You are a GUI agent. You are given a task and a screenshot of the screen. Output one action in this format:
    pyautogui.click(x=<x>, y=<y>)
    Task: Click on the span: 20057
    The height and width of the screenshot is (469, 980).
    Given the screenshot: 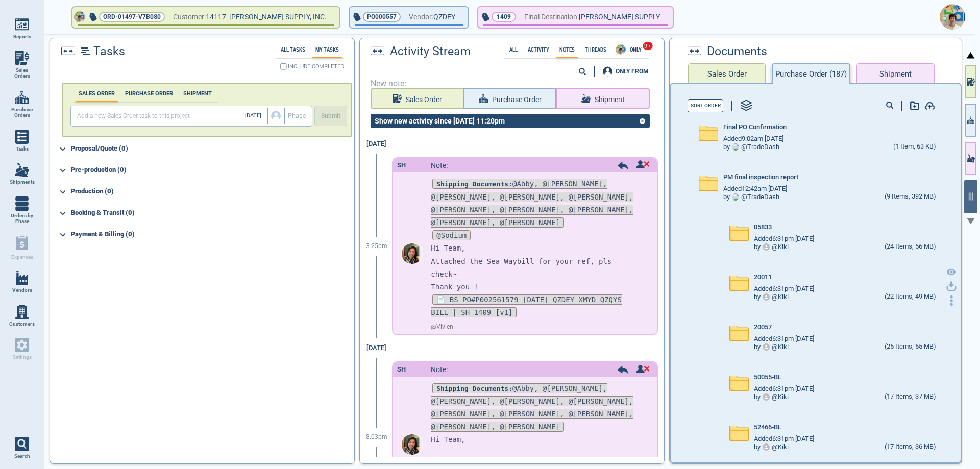 What is the action you would take?
    pyautogui.click(x=762, y=327)
    